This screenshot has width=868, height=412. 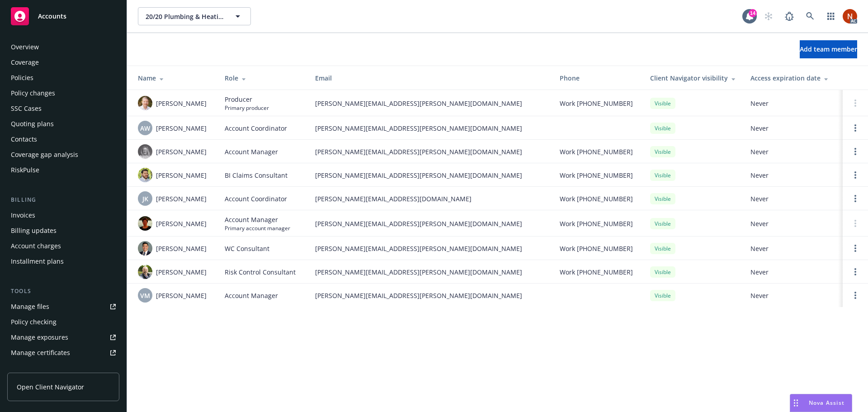 I want to click on span: WC Consultant, so click(x=247, y=249).